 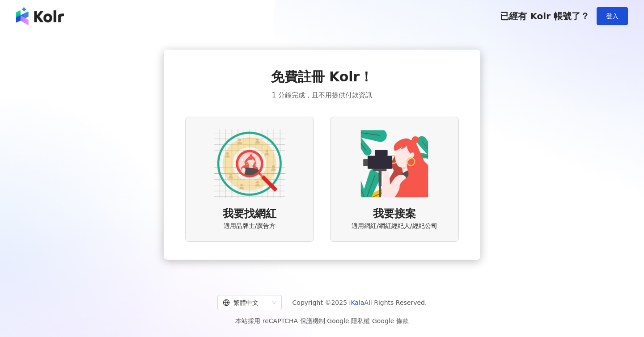 I want to click on span: 免費註冊 Kolr！, so click(x=322, y=77).